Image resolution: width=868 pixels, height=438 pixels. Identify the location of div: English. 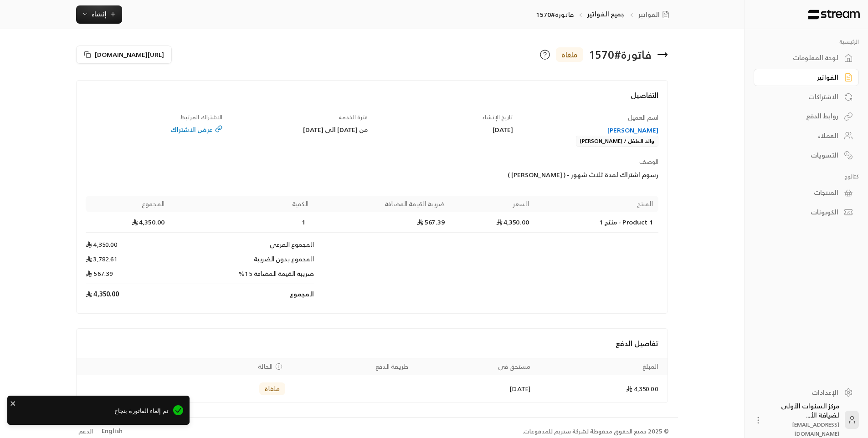
(112, 431).